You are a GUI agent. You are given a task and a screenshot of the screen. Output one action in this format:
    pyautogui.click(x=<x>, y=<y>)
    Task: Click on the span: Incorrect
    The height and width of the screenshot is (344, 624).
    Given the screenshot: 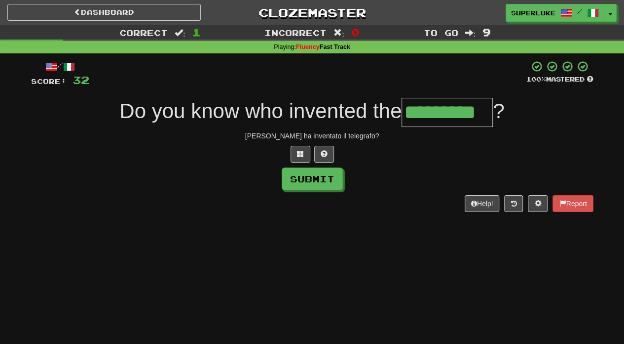 What is the action you would take?
    pyautogui.click(x=296, y=33)
    